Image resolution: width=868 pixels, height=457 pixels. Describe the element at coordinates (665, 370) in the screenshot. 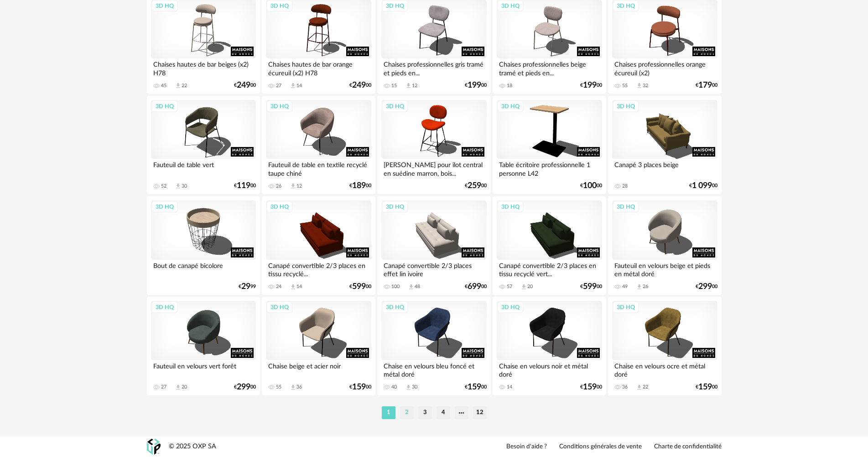

I see `div: Chaise en velours ocre et métal doré` at that location.